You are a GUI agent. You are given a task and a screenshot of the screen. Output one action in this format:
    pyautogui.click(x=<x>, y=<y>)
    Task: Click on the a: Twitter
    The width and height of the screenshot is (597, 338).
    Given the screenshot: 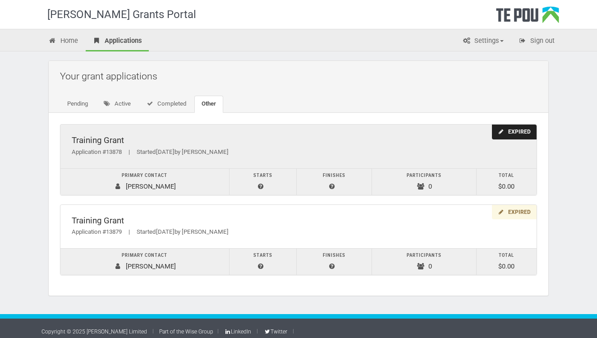 What is the action you would take?
    pyautogui.click(x=275, y=331)
    